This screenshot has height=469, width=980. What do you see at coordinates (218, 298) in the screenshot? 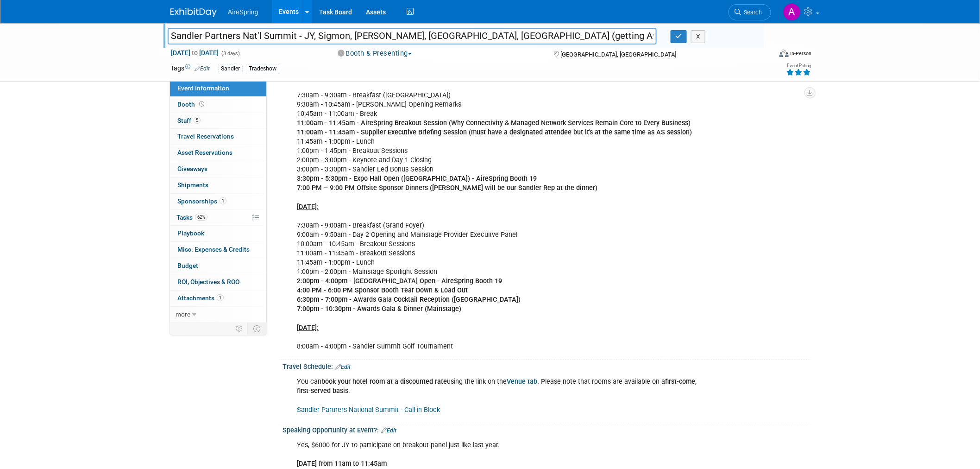
I see `a: Attachments1` at bounding box center [218, 298].